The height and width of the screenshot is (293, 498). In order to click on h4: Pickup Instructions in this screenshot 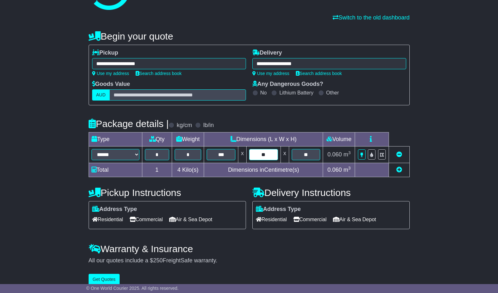, I will do `click(167, 193)`.